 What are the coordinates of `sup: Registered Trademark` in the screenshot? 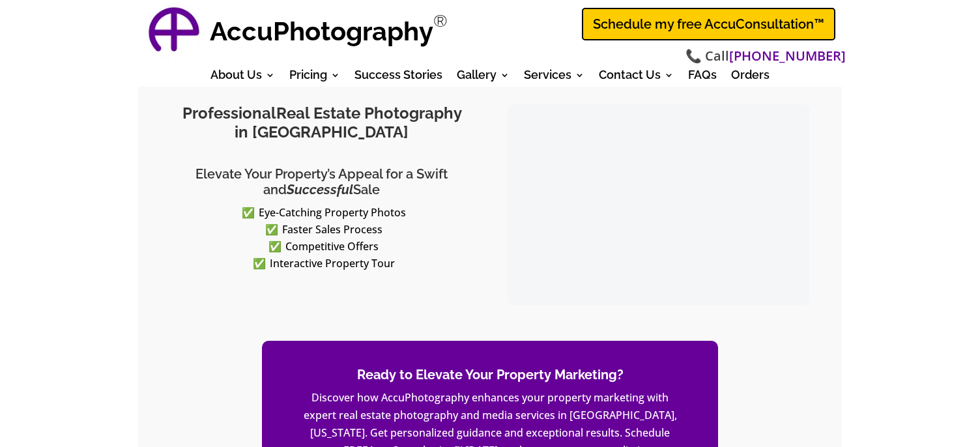 It's located at (441, 21).